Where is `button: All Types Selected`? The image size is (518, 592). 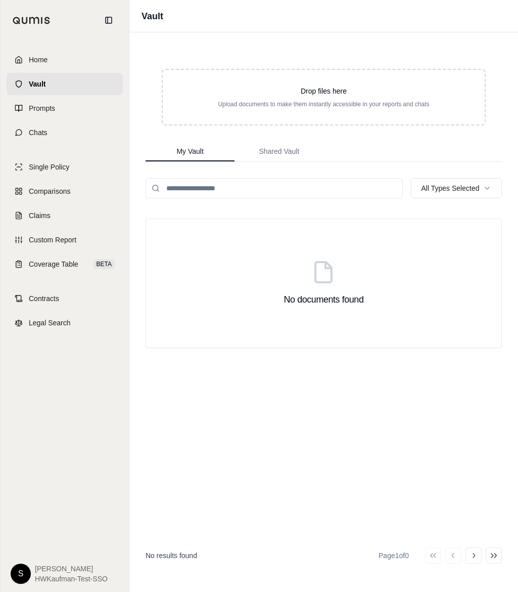 button: All Types Selected is located at coordinates (457, 188).